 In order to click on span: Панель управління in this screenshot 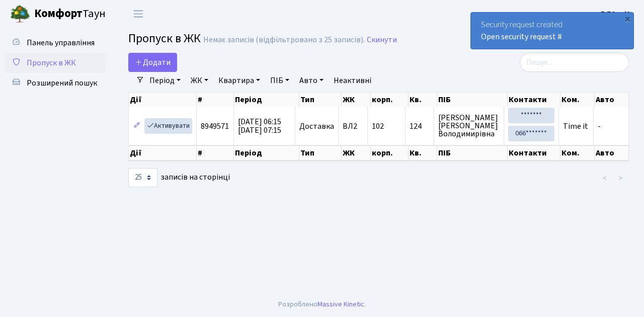, I will do `click(60, 43)`.